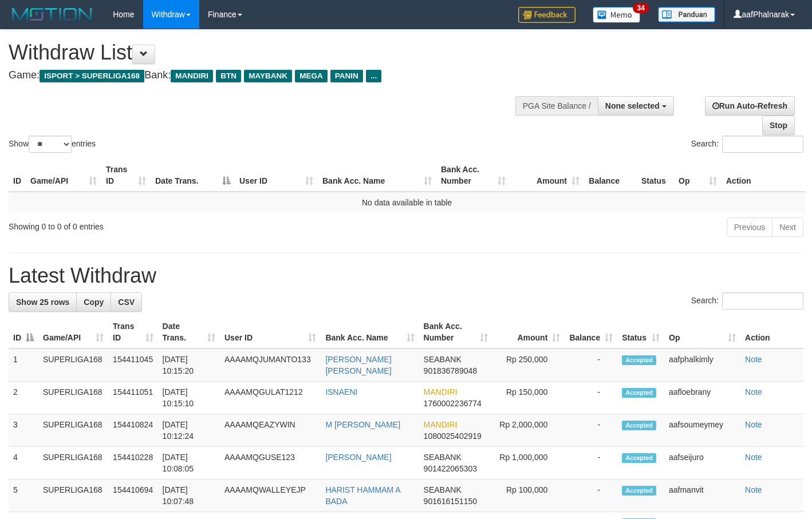  Describe the element at coordinates (611, 175) in the screenshot. I see `th: Balance` at that location.